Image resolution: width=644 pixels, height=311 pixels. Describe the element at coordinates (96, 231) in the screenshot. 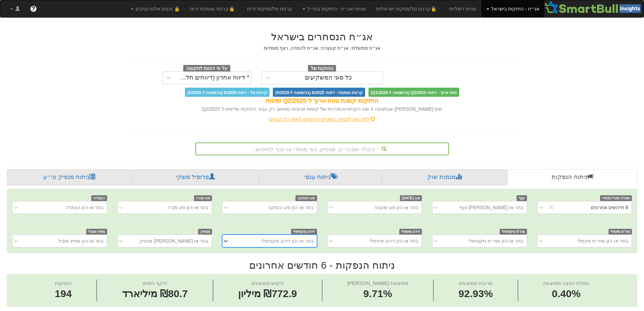

I see `font: מפיץ מוביל` at that location.